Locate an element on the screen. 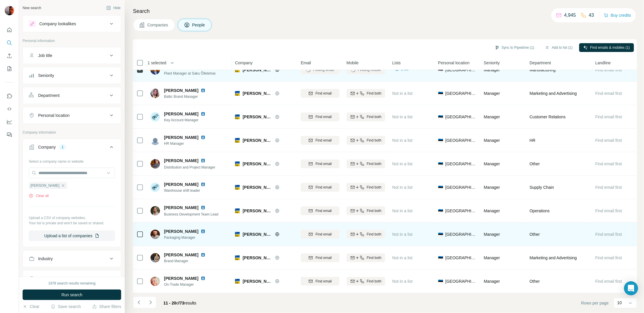 The height and width of the screenshot is (313, 644). div: Department is located at coordinates (48, 95).